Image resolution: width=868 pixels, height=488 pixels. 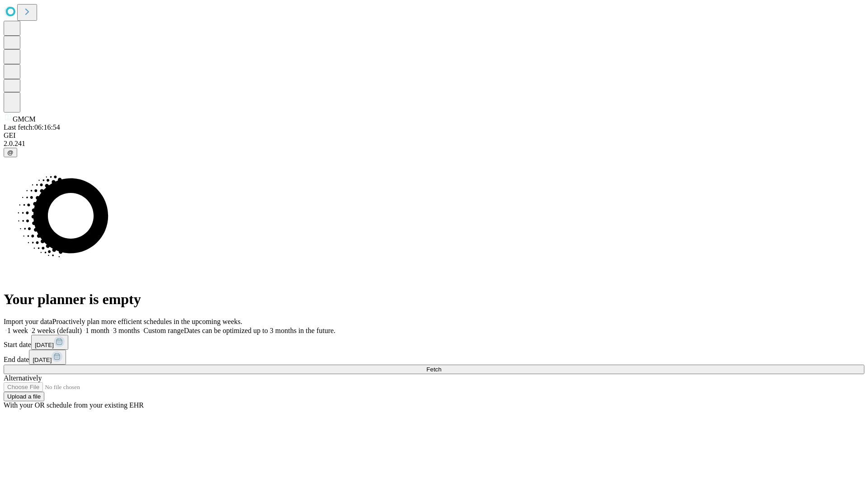 What do you see at coordinates (56, 330) in the screenshot?
I see `span: 2 weeks (default)` at bounding box center [56, 330].